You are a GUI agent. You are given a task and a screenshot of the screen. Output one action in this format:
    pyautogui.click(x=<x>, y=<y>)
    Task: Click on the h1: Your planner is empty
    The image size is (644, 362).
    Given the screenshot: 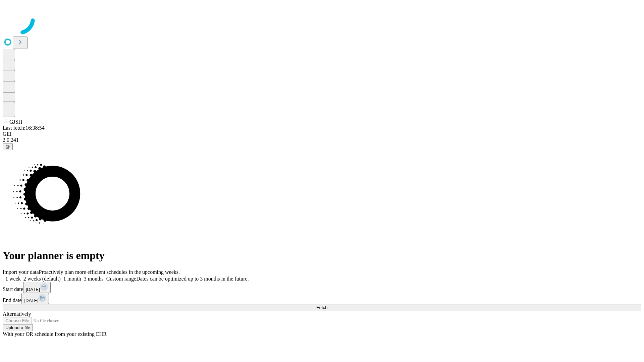 What is the action you would take?
    pyautogui.click(x=322, y=255)
    